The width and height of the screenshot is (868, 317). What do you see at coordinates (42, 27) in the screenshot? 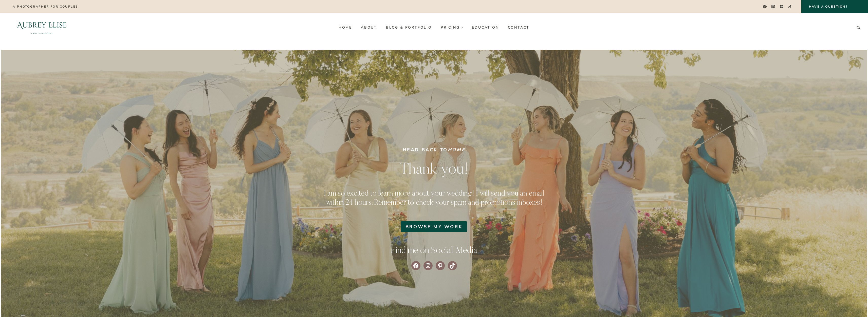
I see `img: Aubrey Elise Photography` at bounding box center [42, 27].